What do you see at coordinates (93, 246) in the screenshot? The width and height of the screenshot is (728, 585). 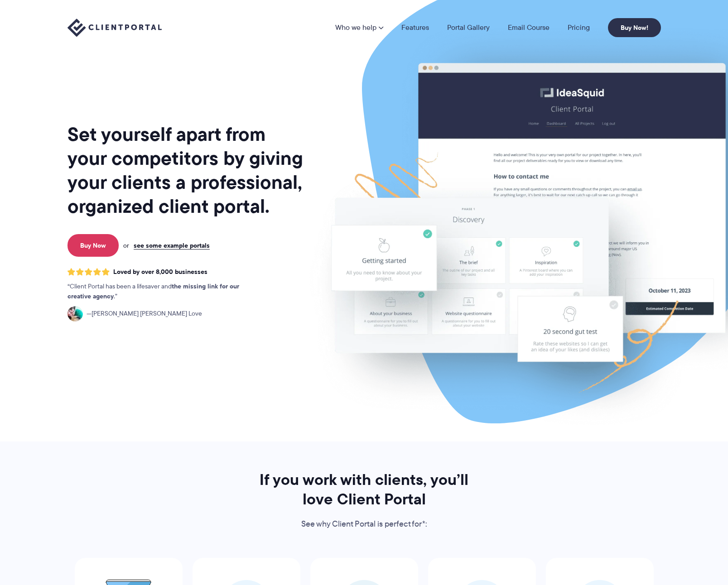 I see `a: Buy Now` at bounding box center [93, 246].